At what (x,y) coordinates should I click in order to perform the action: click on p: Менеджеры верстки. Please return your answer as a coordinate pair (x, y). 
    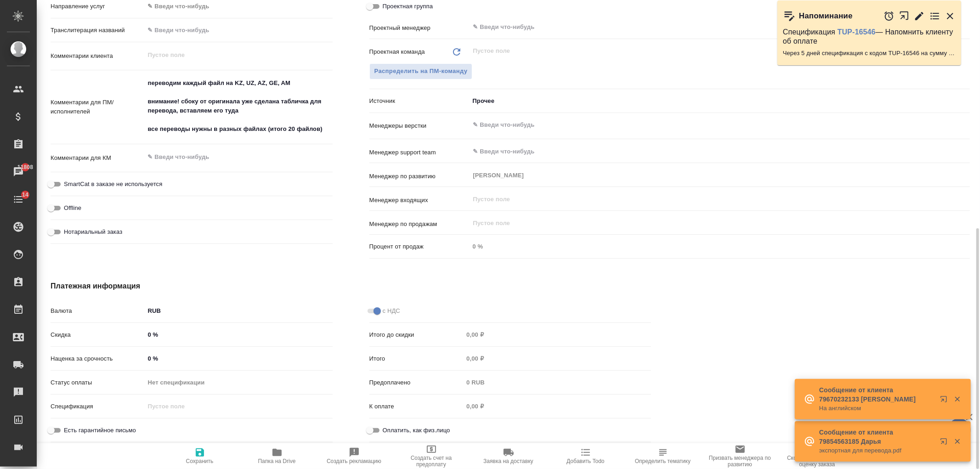
    Looking at the image, I should click on (419, 126).